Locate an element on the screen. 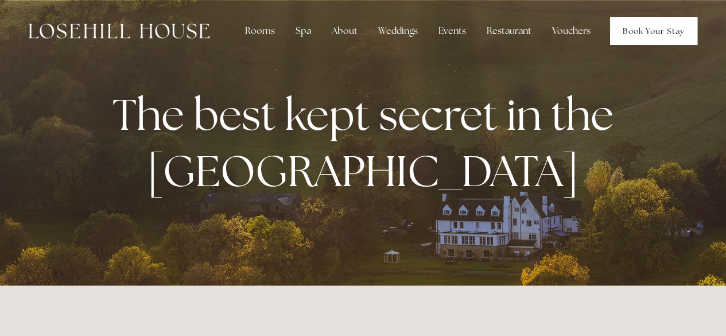 The width and height of the screenshot is (726, 336). img: Losehill House is located at coordinates (119, 31).